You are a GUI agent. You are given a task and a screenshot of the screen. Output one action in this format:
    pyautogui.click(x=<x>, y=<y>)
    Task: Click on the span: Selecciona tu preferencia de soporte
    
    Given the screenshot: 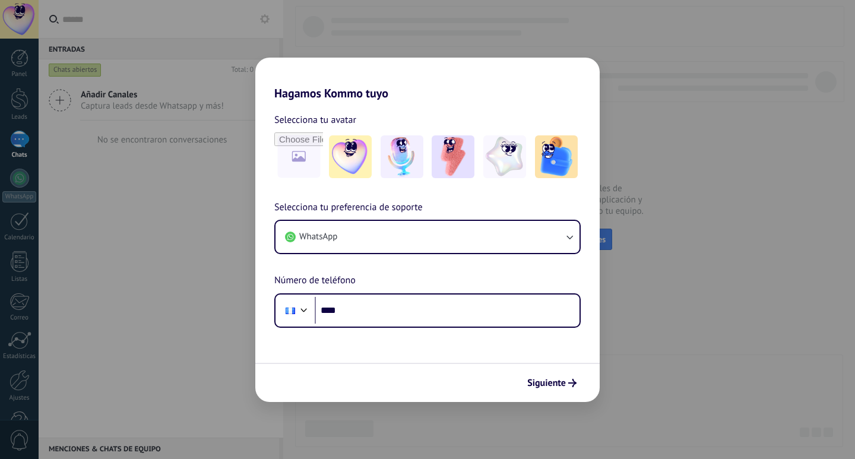 What is the action you would take?
    pyautogui.click(x=349, y=208)
    